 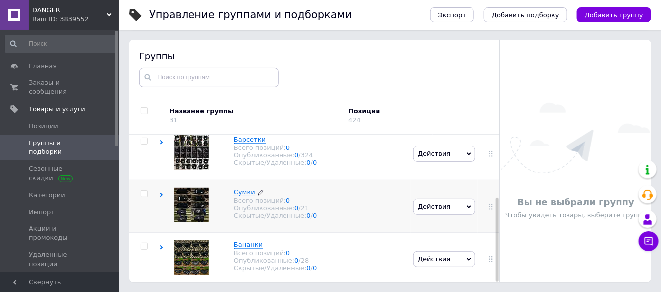 I want to click on button: Экспорт, so click(x=452, y=15).